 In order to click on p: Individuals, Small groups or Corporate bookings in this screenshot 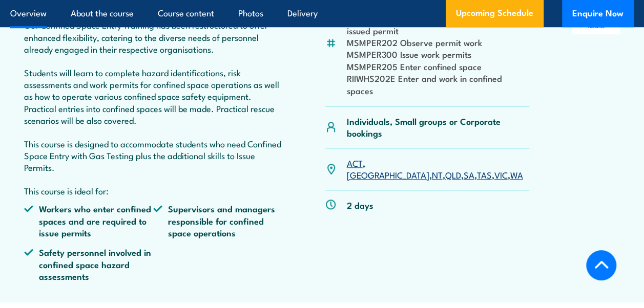, I will do `click(438, 127)`.